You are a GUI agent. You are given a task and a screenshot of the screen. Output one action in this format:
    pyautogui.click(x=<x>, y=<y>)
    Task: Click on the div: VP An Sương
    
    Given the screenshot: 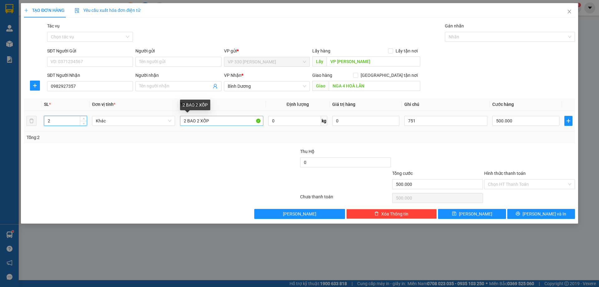 What is the action you would take?
    pyautogui.click(x=103, y=13)
    